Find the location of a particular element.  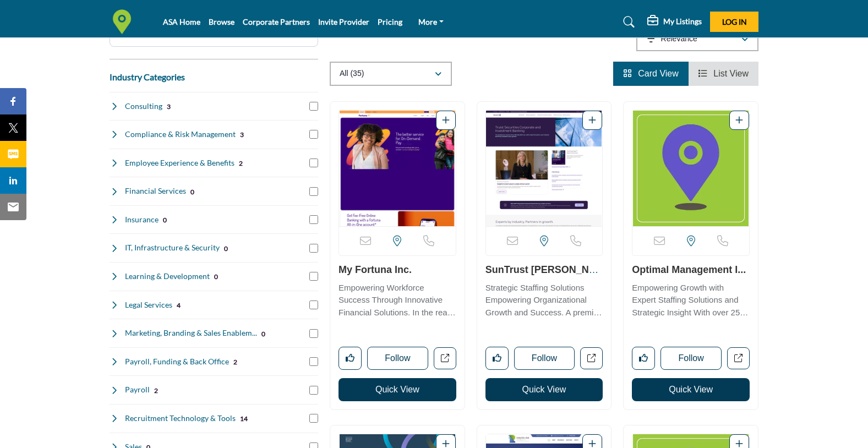

div: 0 Results For Learning & Development is located at coordinates (216, 276).